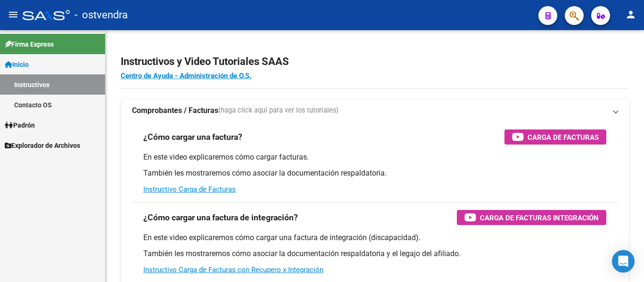 This screenshot has width=644, height=282. Describe the element at coordinates (375, 111) in the screenshot. I see `mat-expansion-panel-header: Comprobantes / Facturas(haga click aquí para ver los tutoriales)` at that location.